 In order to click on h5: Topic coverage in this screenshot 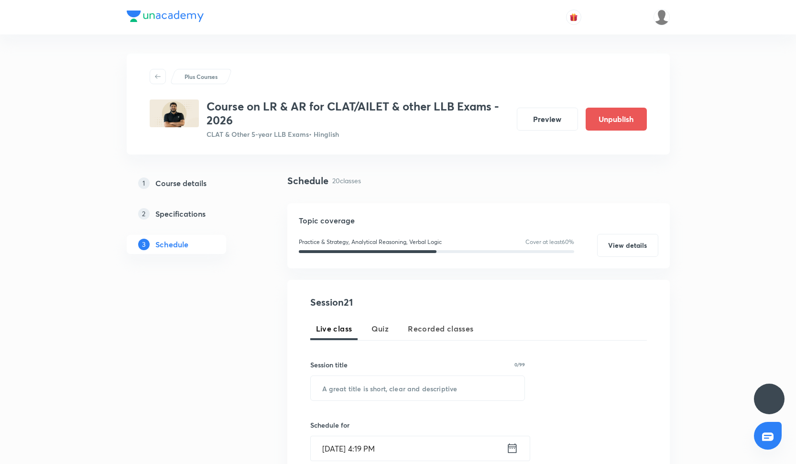, I will do `click(479, 220)`.